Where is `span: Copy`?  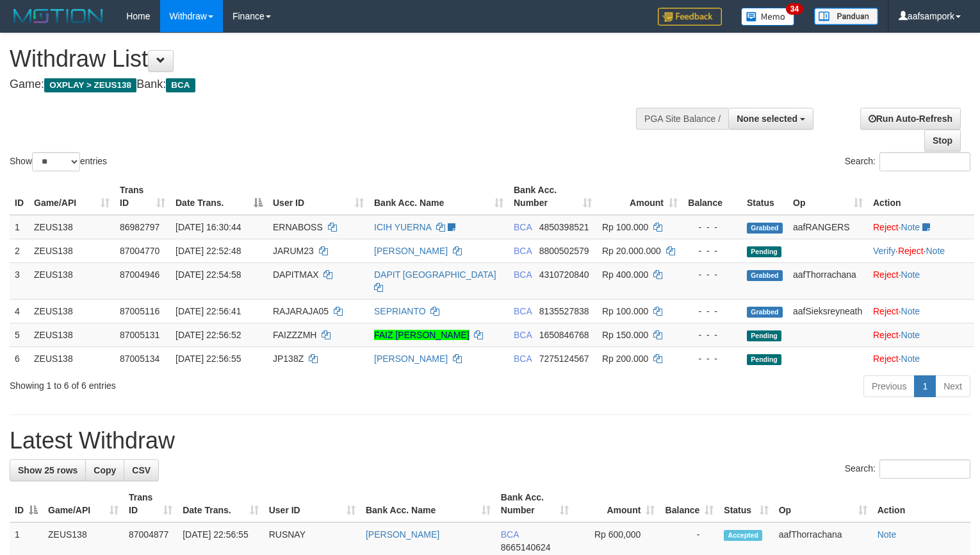 span: Copy is located at coordinates (104, 470).